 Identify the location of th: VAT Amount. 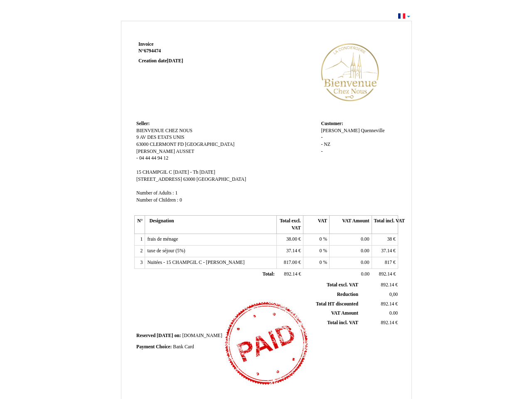
(351, 225).